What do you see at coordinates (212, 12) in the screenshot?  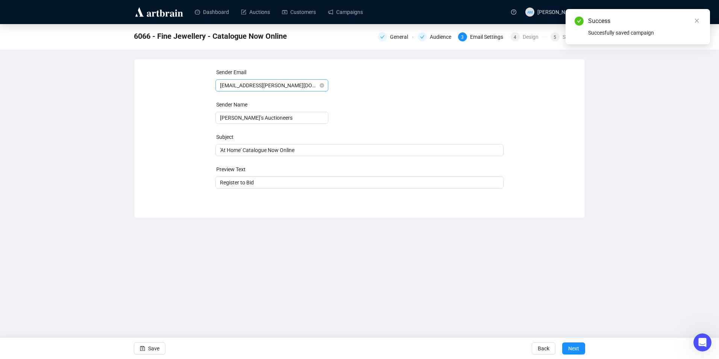 I see `a: Dashboard` at bounding box center [212, 12].